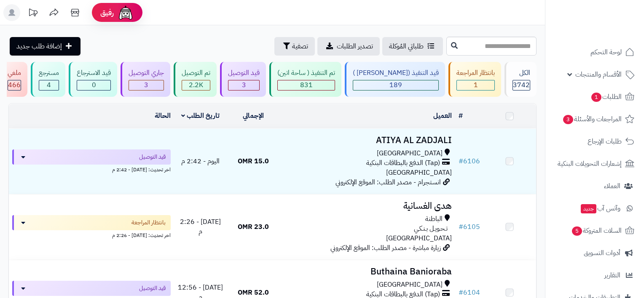 This screenshot has height=298, width=644. I want to click on button: تصفية, so click(294, 46).